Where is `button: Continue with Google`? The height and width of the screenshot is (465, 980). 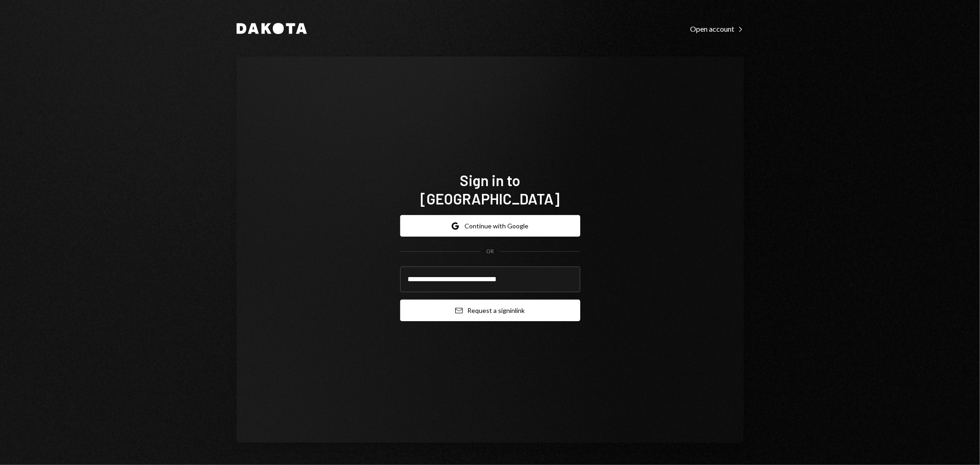
button: Continue with Google is located at coordinates (490, 226).